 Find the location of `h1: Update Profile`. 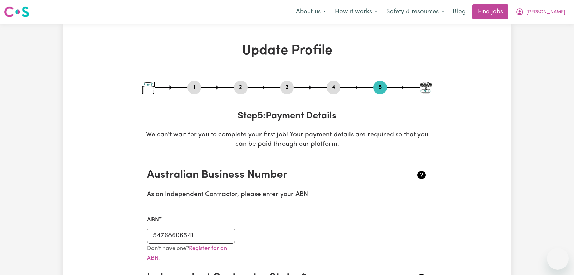

h1: Update Profile is located at coordinates (287, 51).